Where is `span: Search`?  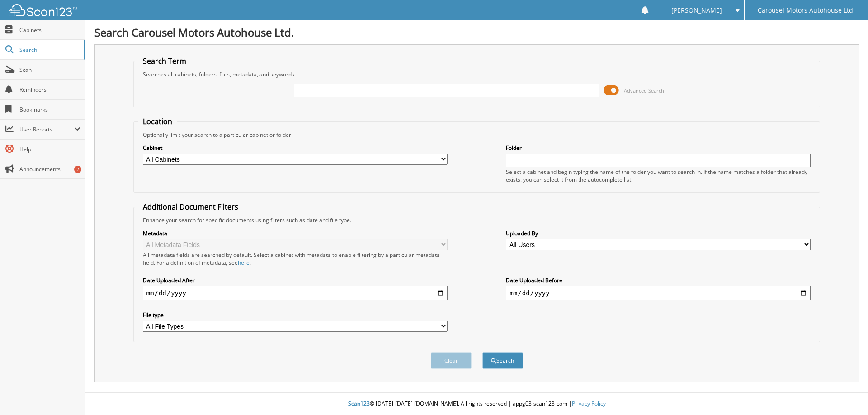
span: Search is located at coordinates (49, 50).